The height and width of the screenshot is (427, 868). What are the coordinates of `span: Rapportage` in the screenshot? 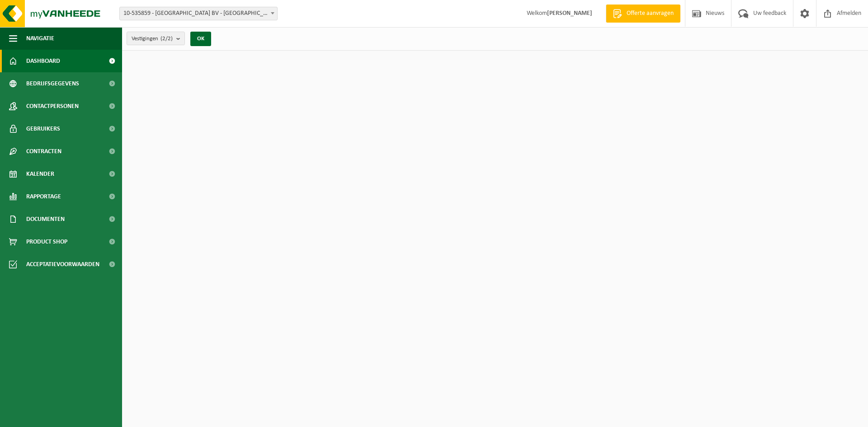 It's located at (43, 197).